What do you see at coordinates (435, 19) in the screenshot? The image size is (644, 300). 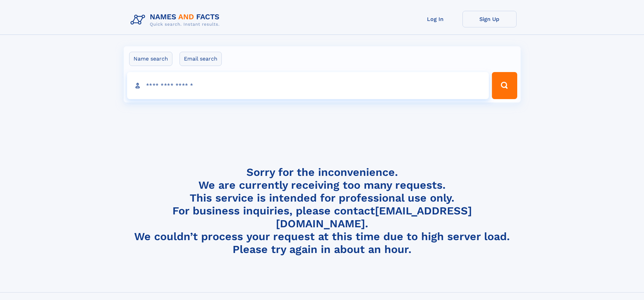 I see `a: Log In` at bounding box center [435, 19].